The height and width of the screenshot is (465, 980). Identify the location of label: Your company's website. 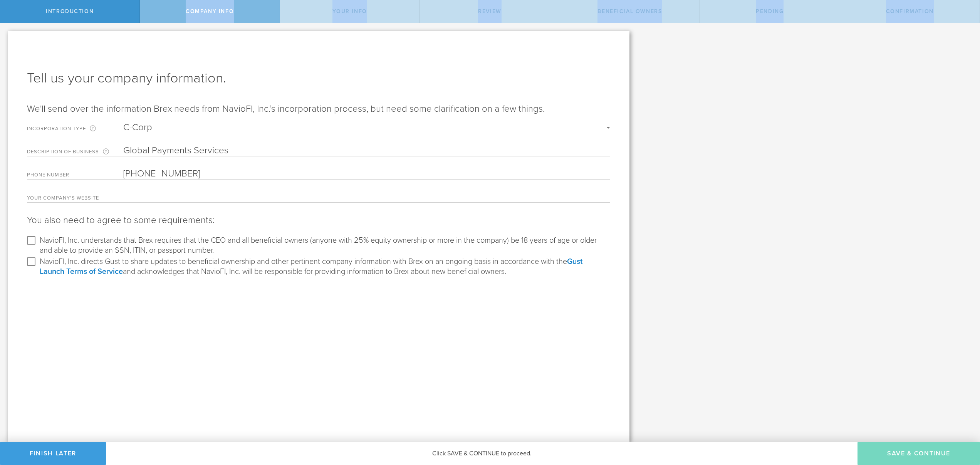
(75, 199).